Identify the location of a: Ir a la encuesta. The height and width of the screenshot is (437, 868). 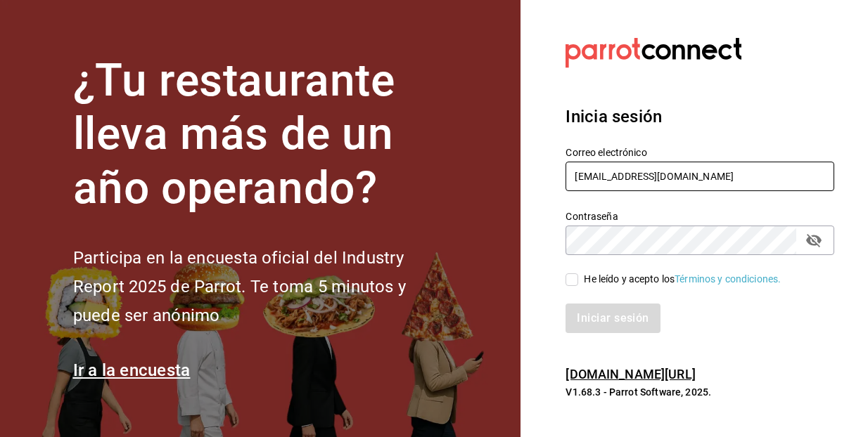
(131, 371).